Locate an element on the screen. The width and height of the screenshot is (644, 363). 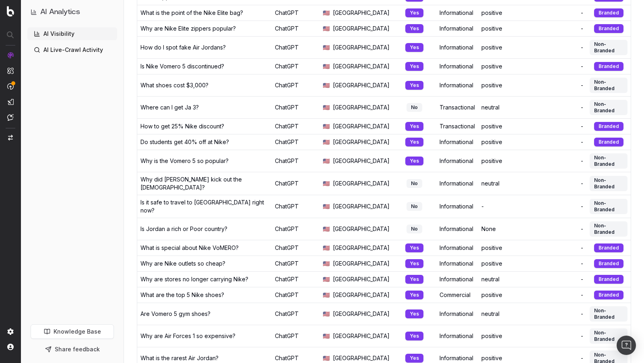
div: neutral is located at coordinates (504, 279).